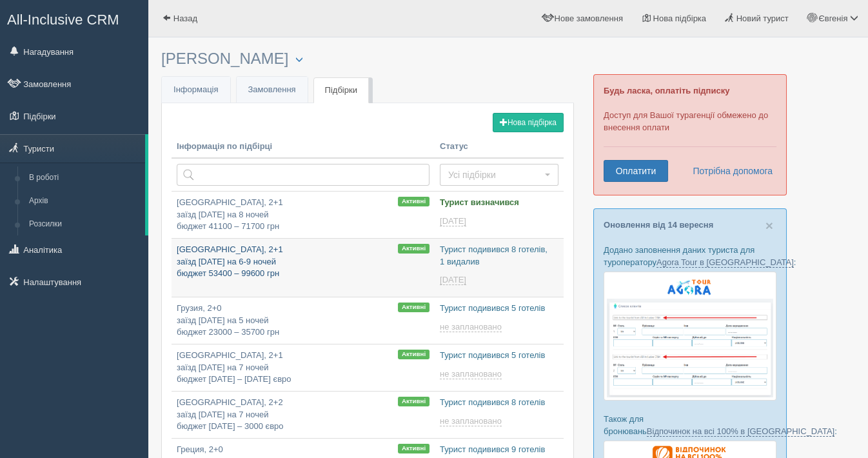 This screenshot has width=868, height=458. I want to click on button: Close, so click(769, 225).